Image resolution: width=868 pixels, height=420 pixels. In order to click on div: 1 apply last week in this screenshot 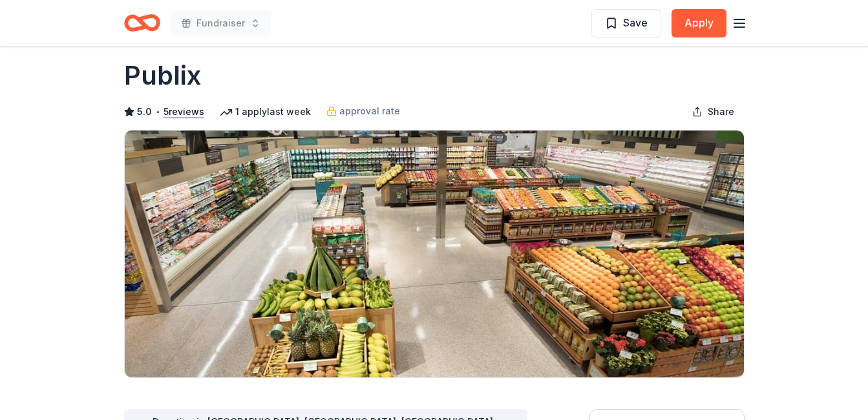, I will do `click(265, 112)`.